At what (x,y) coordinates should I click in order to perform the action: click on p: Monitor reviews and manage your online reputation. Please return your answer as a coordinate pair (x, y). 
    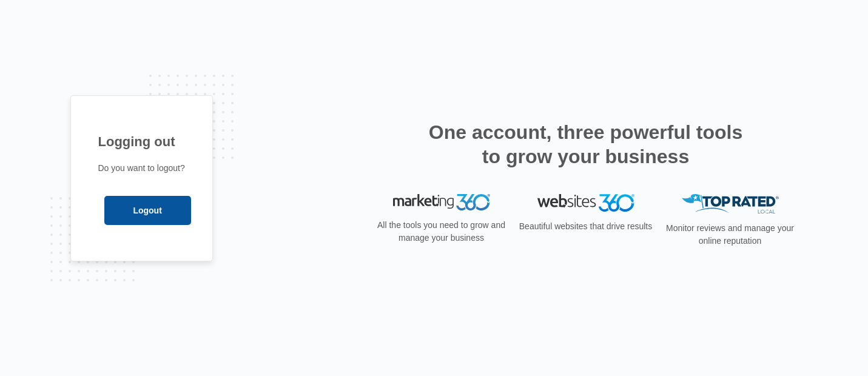
    Looking at the image, I should click on (731, 235).